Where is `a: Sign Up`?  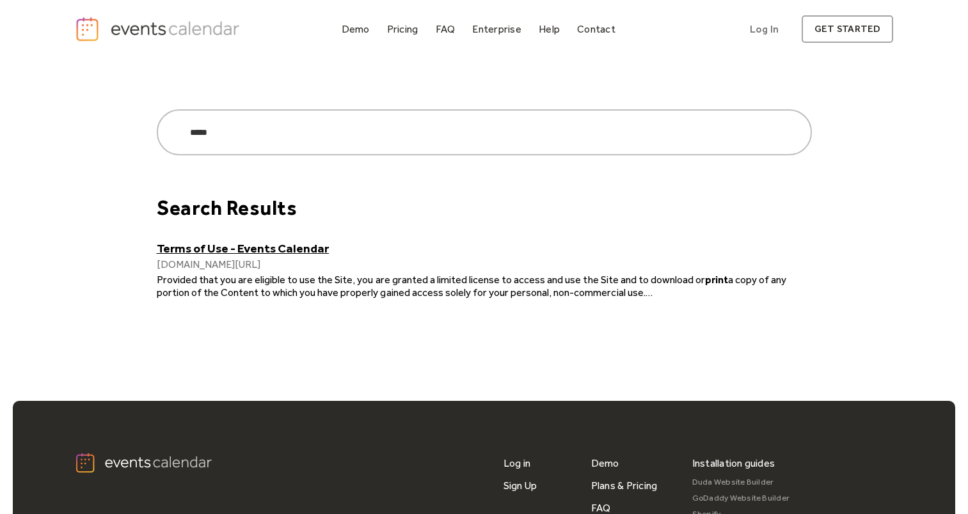 a: Sign Up is located at coordinates (520, 486).